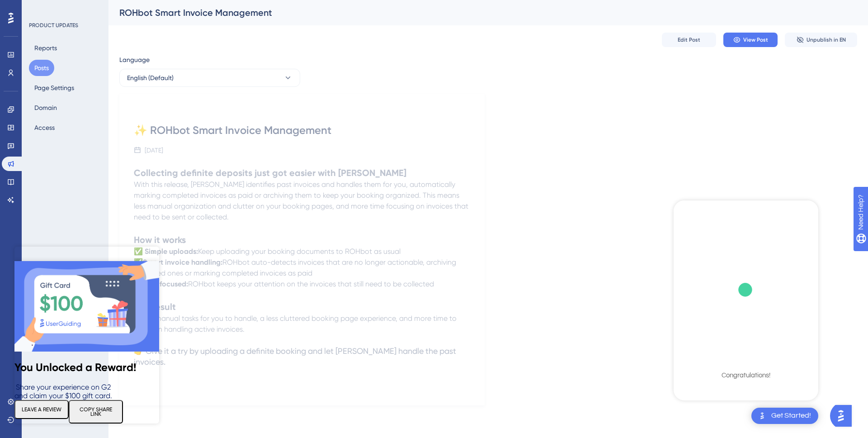  What do you see at coordinates (39, 8) in the screenshot?
I see `span: Need Help?` at bounding box center [39, 8].